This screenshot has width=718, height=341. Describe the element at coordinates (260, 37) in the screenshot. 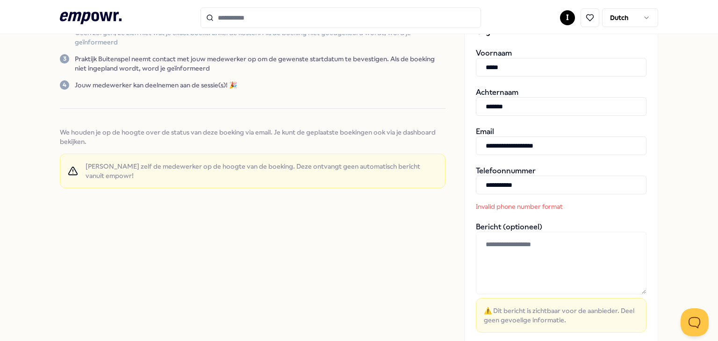

I see `p: Geen zorgen, ze zien niet wat je exact boekt. Enkel de kosten. Als de boeking niet goedgekeurd wo...` at that location.